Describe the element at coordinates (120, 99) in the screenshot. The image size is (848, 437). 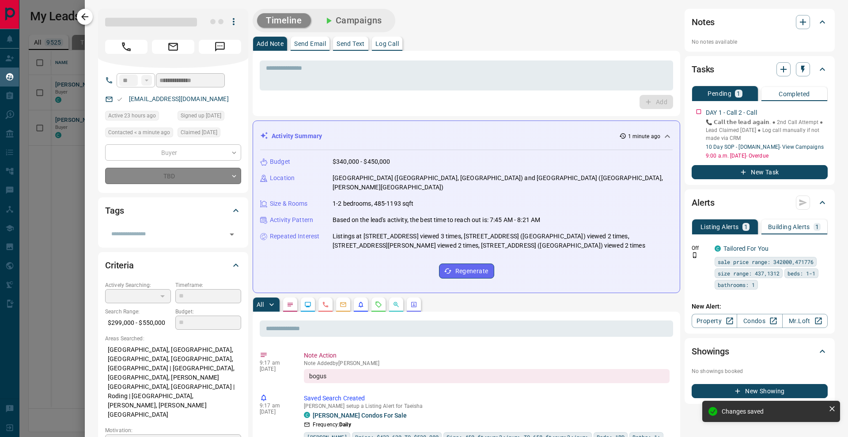
I see `svg: Email Valid` at that location.